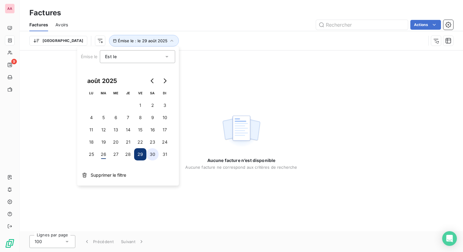 The image size is (463, 252). Describe the element at coordinates (165, 93) in the screenshot. I see `th: dimanche` at that location.